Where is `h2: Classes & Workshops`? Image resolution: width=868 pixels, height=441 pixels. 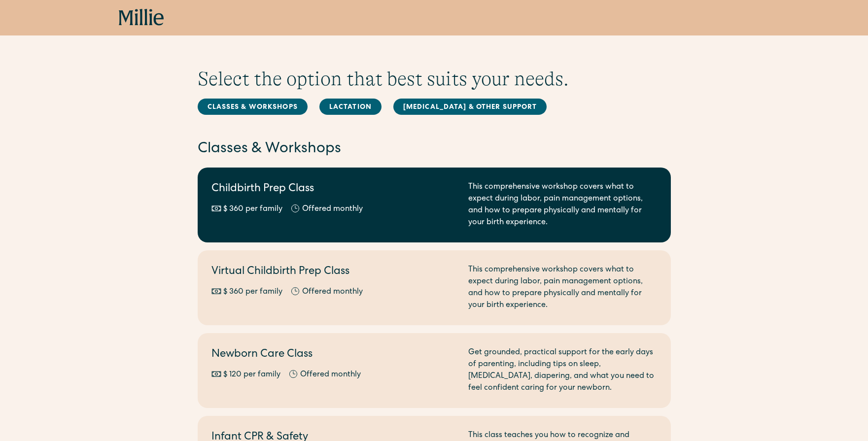
h2: Classes & Workshops is located at coordinates (434, 149).